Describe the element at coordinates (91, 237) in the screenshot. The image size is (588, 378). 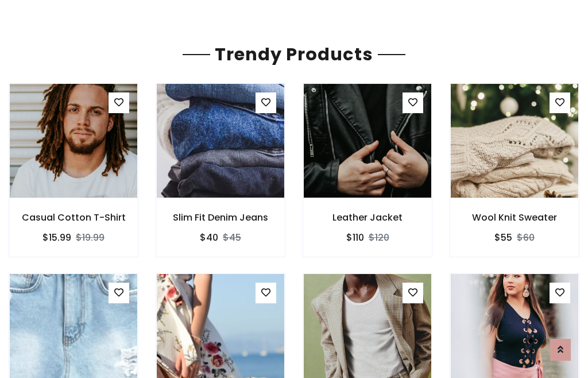
I see `del: $19.99` at that location.